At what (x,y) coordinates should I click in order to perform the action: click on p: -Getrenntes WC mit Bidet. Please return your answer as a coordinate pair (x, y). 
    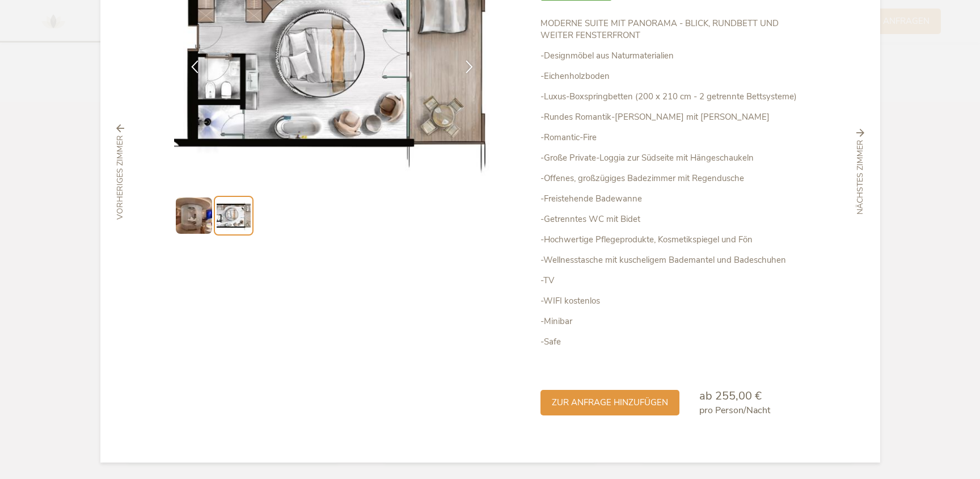
    Looking at the image, I should click on (673, 219).